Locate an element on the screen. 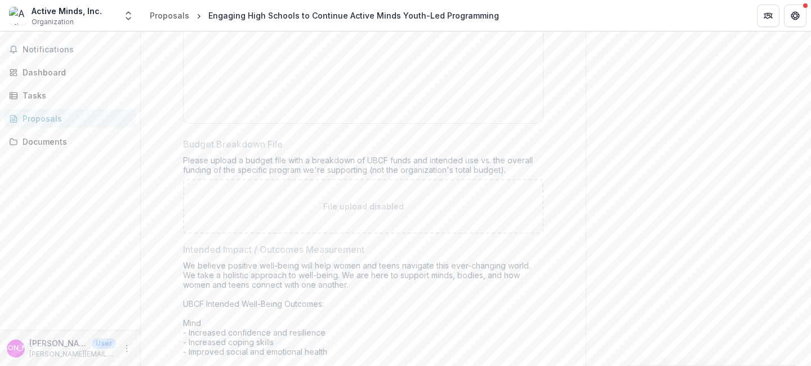 The width and height of the screenshot is (811, 366). a: Documents is located at coordinates (70, 141).